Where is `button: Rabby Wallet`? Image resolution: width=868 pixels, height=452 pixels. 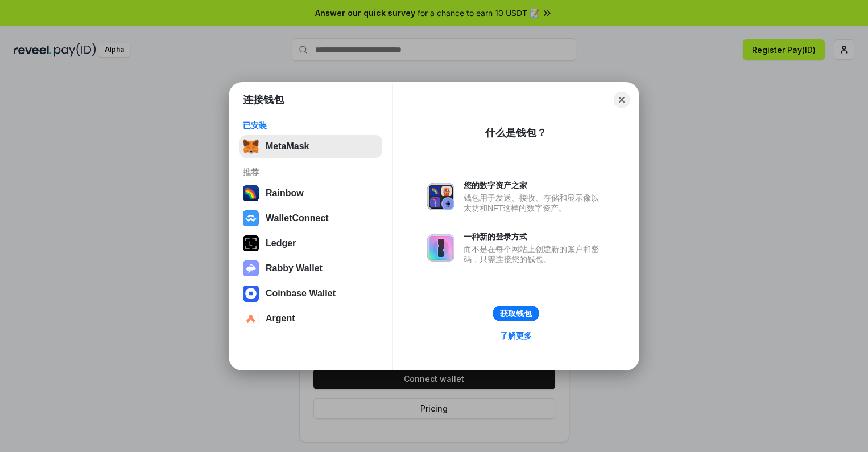
button: Rabby Wallet is located at coordinates (310, 268).